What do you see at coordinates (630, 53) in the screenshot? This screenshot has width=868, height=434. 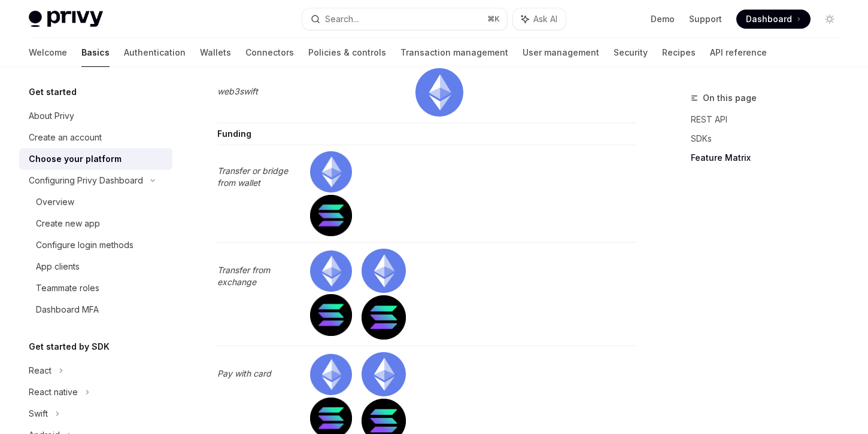 I see `a: Security` at bounding box center [630, 53].